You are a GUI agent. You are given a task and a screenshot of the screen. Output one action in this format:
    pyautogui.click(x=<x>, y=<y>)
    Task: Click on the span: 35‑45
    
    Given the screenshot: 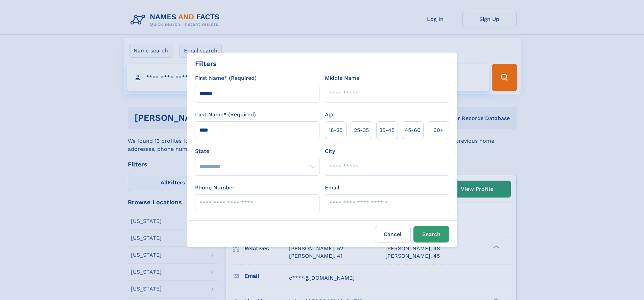 What is the action you would take?
    pyautogui.click(x=387, y=130)
    